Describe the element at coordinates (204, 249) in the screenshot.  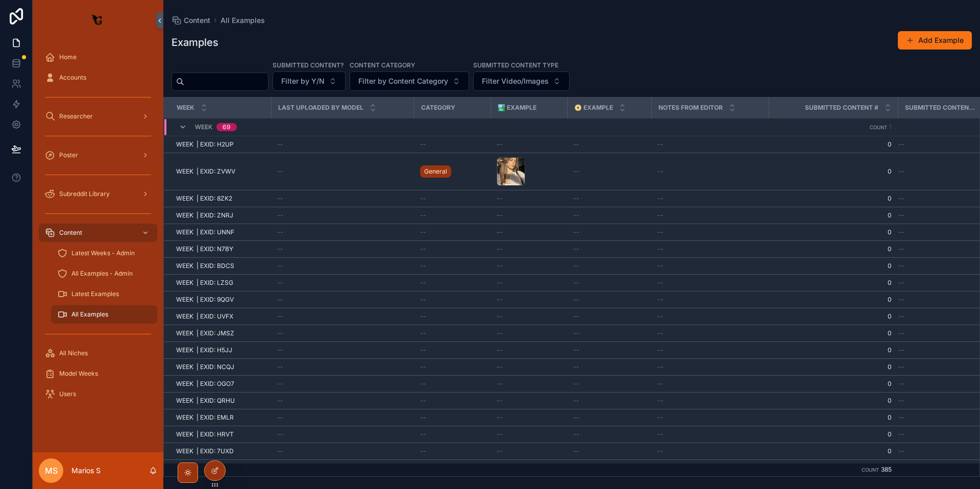
I see `span: WEEK | EXID: N7BY` at that location.